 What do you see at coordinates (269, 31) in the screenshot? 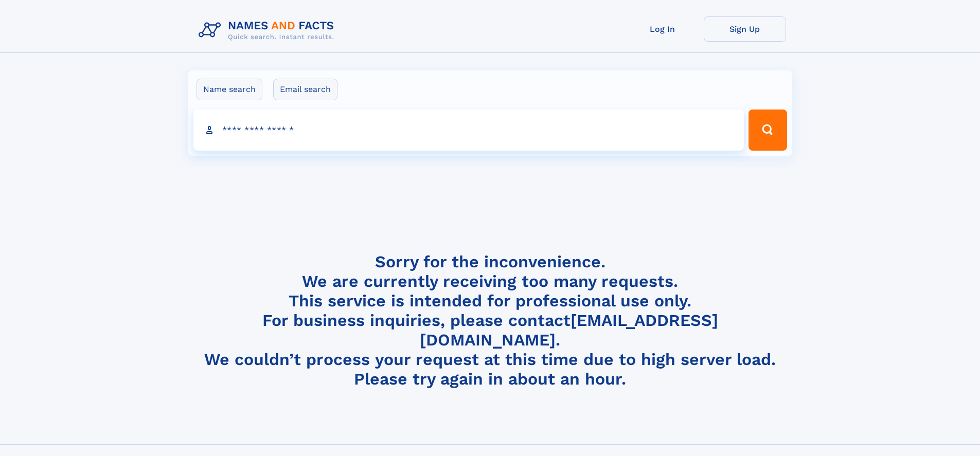
I see `img: Logo Names and Facts` at bounding box center [269, 31].